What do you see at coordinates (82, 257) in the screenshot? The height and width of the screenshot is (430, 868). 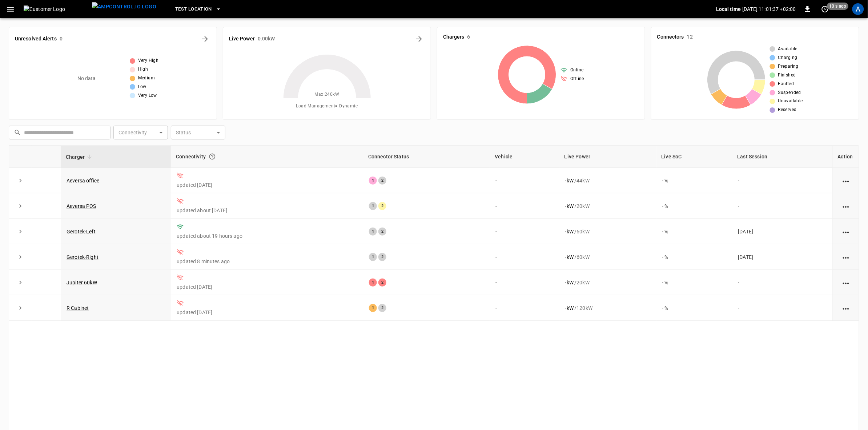 I see `a: Gerotek-Right` at bounding box center [82, 257].